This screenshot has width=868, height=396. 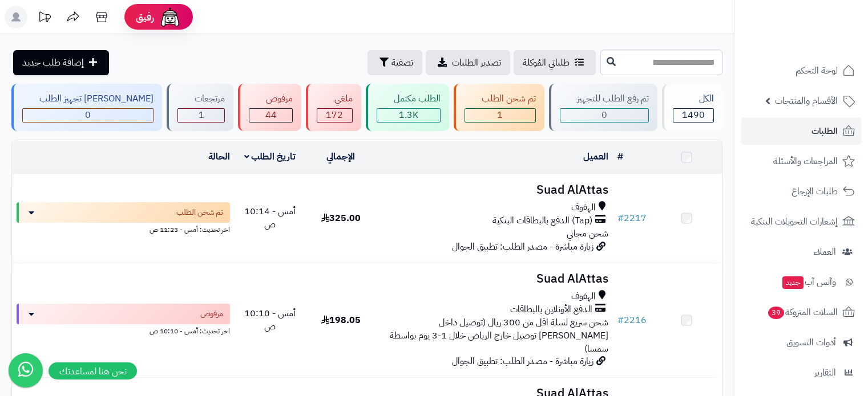 What do you see at coordinates (477, 62) in the screenshot?
I see `span: تصدير الطلبات` at bounding box center [477, 62].